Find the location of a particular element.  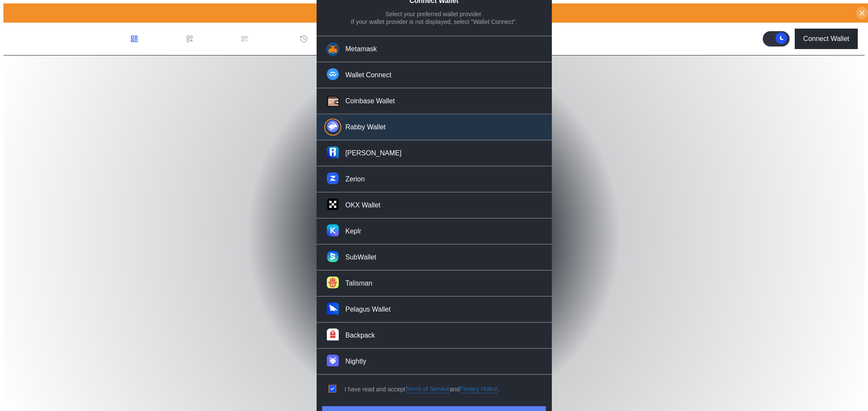

a: Privacy Notice is located at coordinates (479, 389).